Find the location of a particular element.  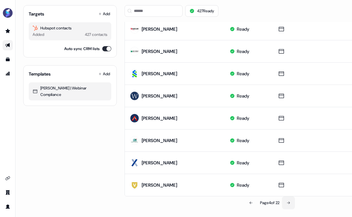

a: Go to attribution is located at coordinates (8, 74).